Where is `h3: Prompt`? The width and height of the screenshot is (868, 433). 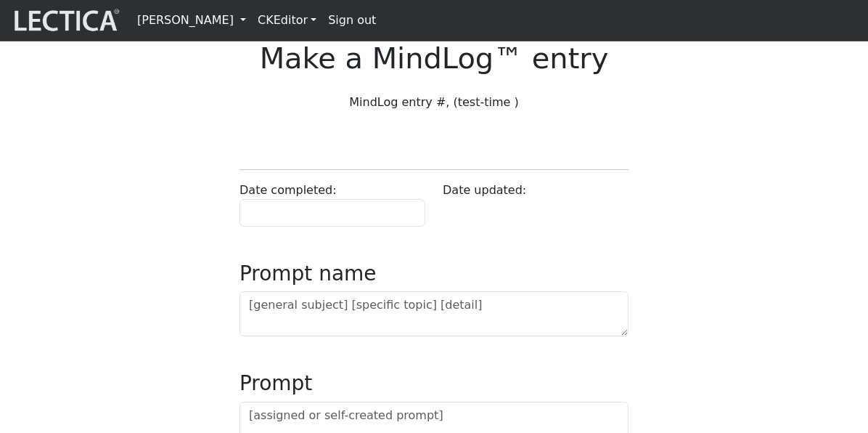
h3: Prompt is located at coordinates (434, 384).